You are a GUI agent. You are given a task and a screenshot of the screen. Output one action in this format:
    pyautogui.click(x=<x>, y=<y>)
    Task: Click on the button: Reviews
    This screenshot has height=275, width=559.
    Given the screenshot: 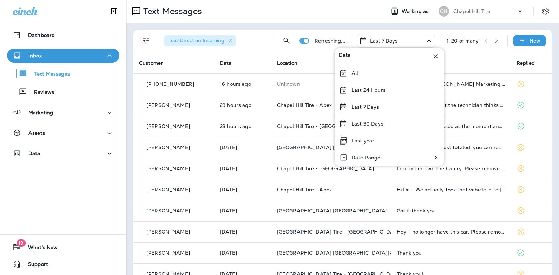 What is the action you would take?
    pyautogui.click(x=63, y=92)
    